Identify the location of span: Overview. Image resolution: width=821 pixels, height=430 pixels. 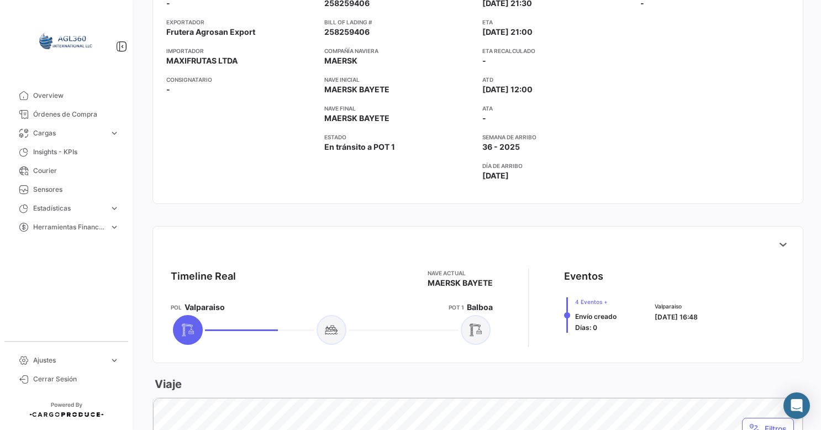
(76, 96).